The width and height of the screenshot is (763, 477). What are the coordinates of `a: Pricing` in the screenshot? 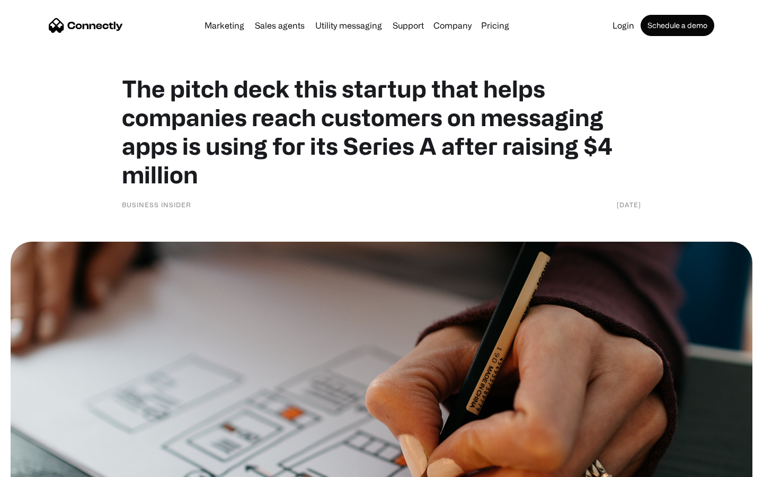 It's located at (495, 25).